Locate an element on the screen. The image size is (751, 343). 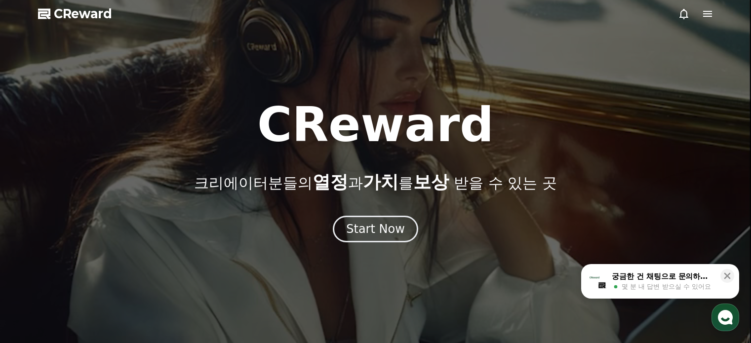
span: 가치 is located at coordinates (381, 182).